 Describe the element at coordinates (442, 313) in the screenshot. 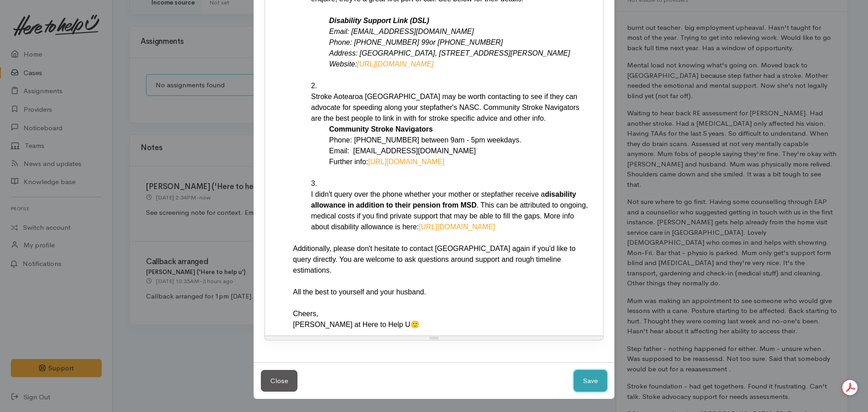

I see `div: Cheers,` at that location.